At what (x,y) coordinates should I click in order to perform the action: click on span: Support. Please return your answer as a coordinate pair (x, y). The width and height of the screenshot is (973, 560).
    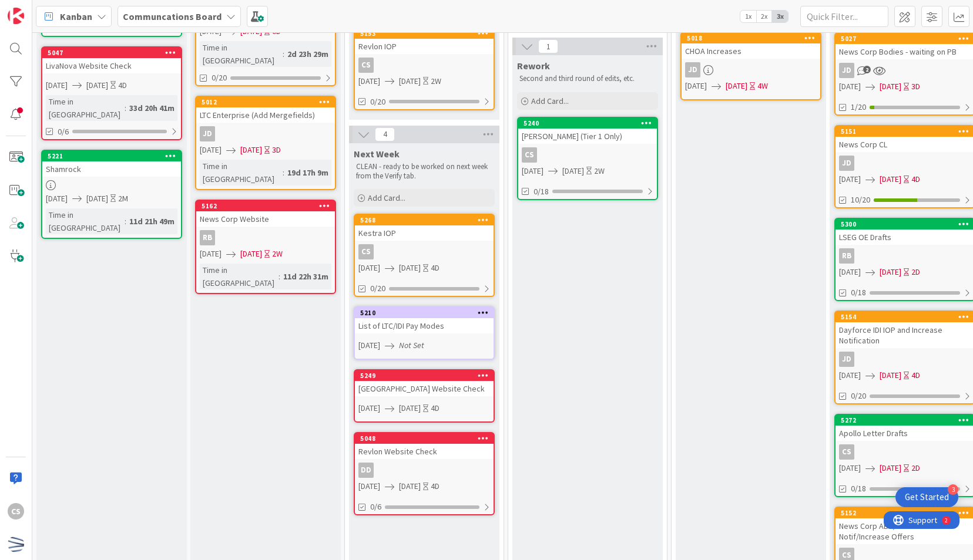
    Looking at the image, I should click on (39, 9).